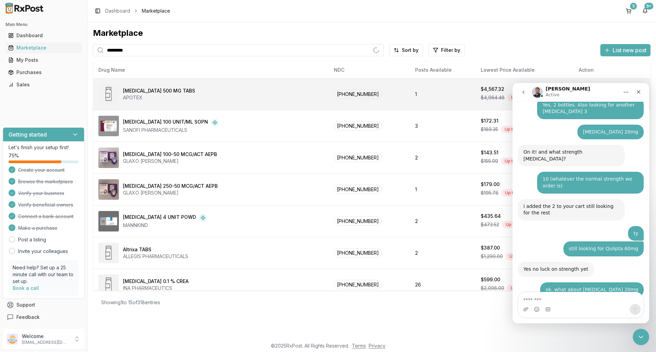 This screenshot has height=352, width=656. What do you see at coordinates (43, 36) in the screenshot?
I see `div: Dashboard` at bounding box center [43, 36].